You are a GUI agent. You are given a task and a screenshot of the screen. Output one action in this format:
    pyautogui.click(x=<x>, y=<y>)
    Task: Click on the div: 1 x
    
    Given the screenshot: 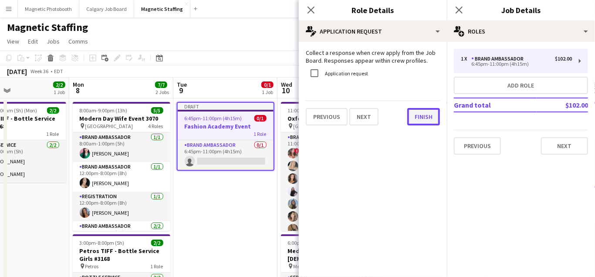 What is the action you would take?
    pyautogui.click(x=466, y=59)
    